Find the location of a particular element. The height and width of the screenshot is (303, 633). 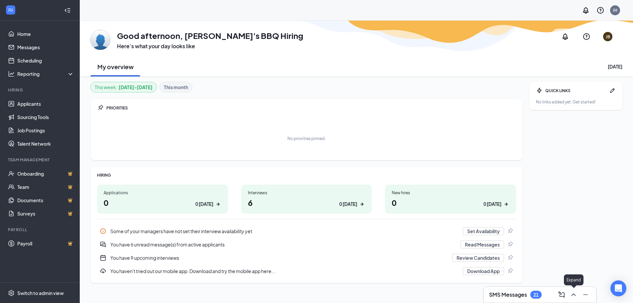

div: Reporting is located at coordinates (46, 74).